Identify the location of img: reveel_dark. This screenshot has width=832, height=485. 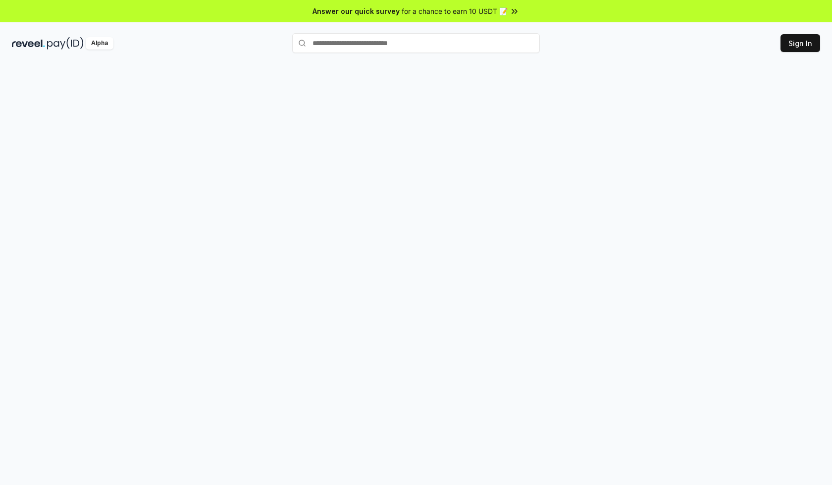
(28, 43).